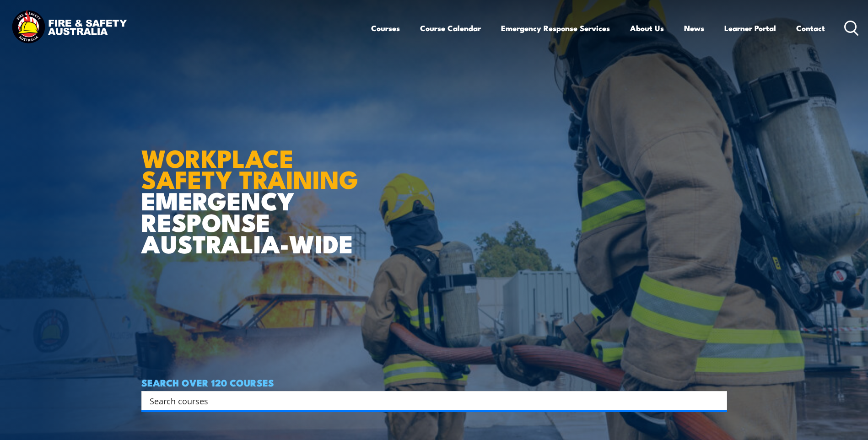 Image resolution: width=868 pixels, height=440 pixels. What do you see at coordinates (250, 168) in the screenshot?
I see `strong: WORKPLACE SAFETY TRAINING` at bounding box center [250, 168].